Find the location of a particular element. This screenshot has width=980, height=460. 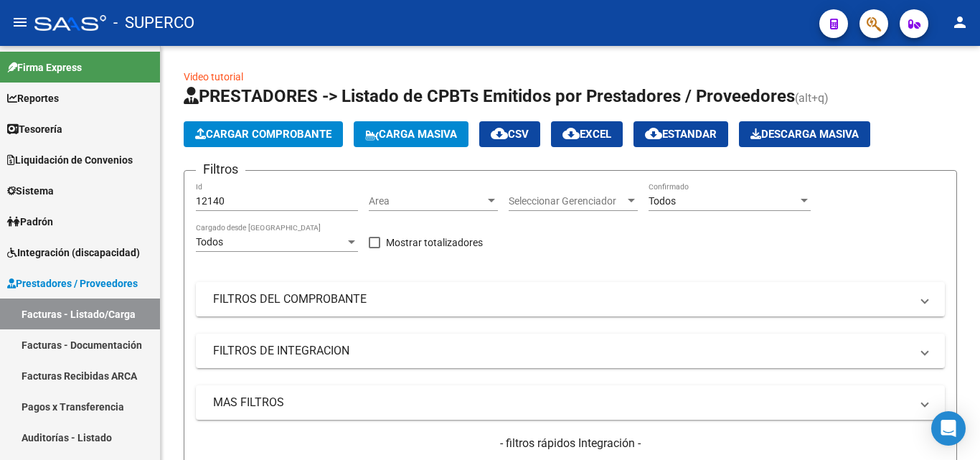

mat-icon: menu is located at coordinates (20, 22).